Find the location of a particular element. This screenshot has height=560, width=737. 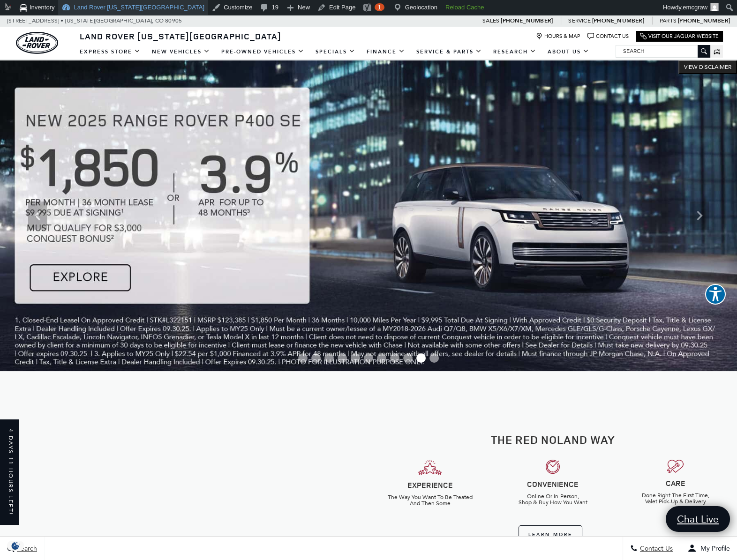

span: Chat Live is located at coordinates (697, 519).